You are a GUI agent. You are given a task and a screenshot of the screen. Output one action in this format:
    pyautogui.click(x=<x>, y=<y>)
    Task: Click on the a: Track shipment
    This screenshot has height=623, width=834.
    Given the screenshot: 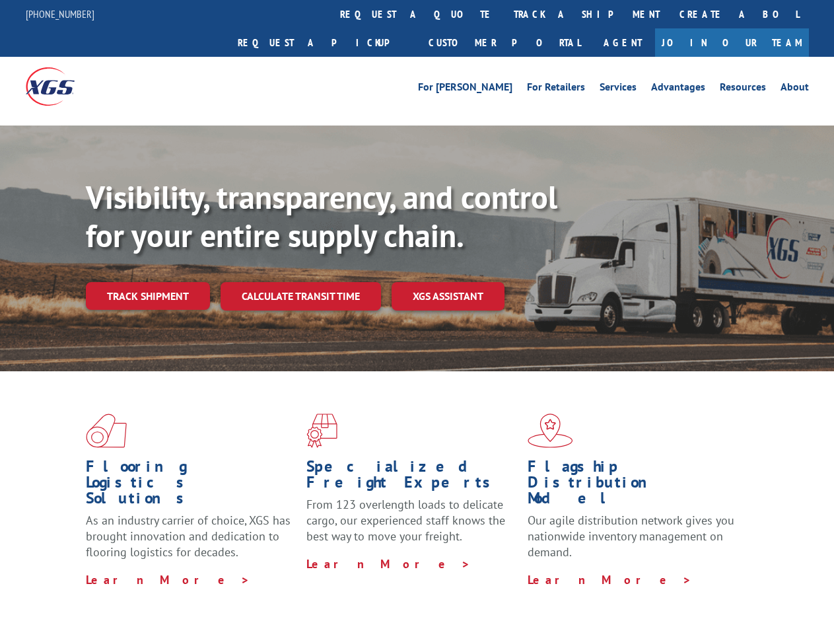 What is the action you would take?
    pyautogui.click(x=148, y=296)
    